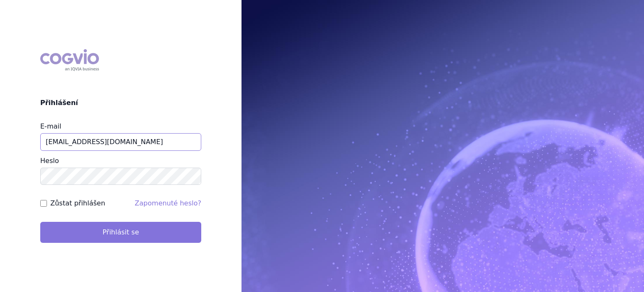  Describe the element at coordinates (168, 203) in the screenshot. I see `a: Zapomenuté heslo?` at that location.